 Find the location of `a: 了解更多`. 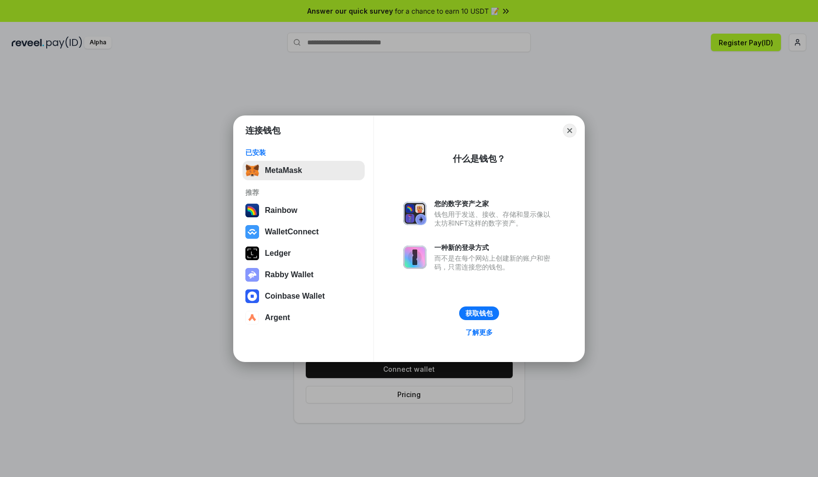

a: 了解更多 is located at coordinates (479, 332).